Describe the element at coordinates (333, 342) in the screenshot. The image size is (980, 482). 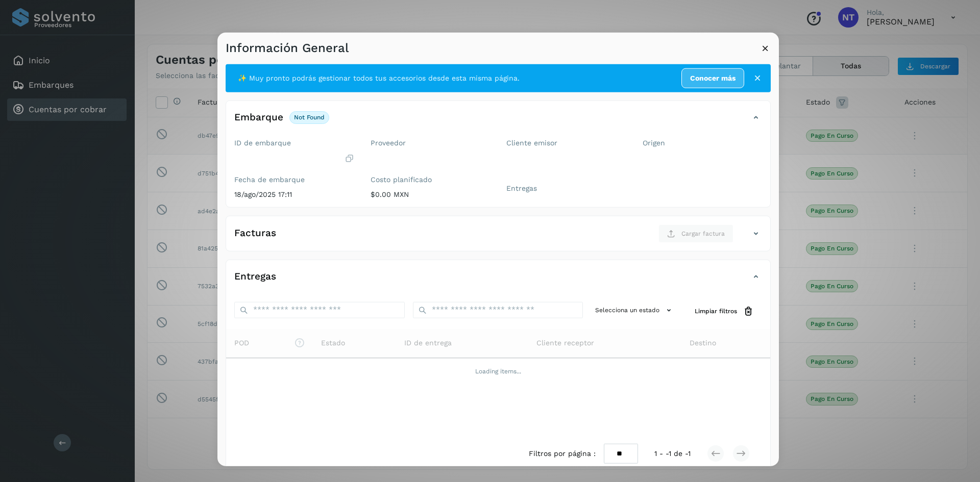
I see `span: Estado` at that location.